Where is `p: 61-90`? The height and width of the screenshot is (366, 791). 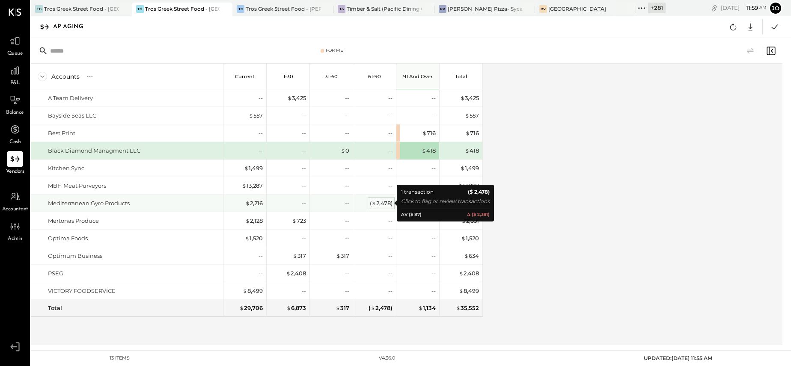 p: 61-90 is located at coordinates (374, 77).